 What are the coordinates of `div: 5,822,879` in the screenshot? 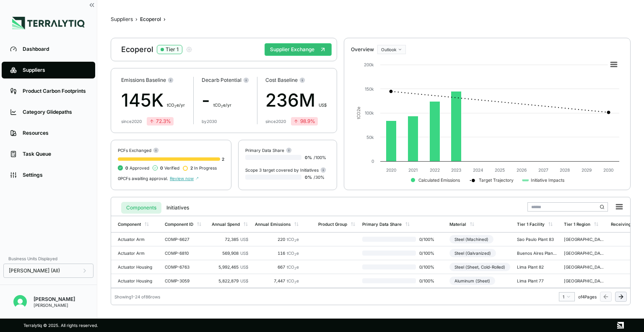 It's located at (230, 281).